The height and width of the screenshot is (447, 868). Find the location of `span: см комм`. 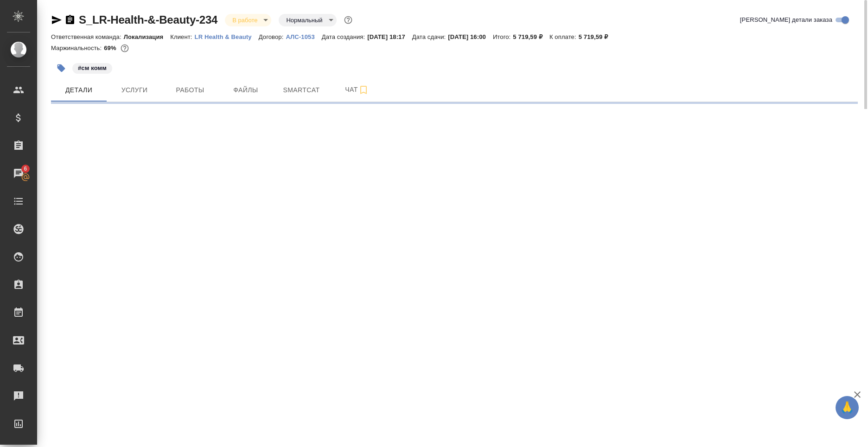

span: см комм is located at coordinates (93, 67).